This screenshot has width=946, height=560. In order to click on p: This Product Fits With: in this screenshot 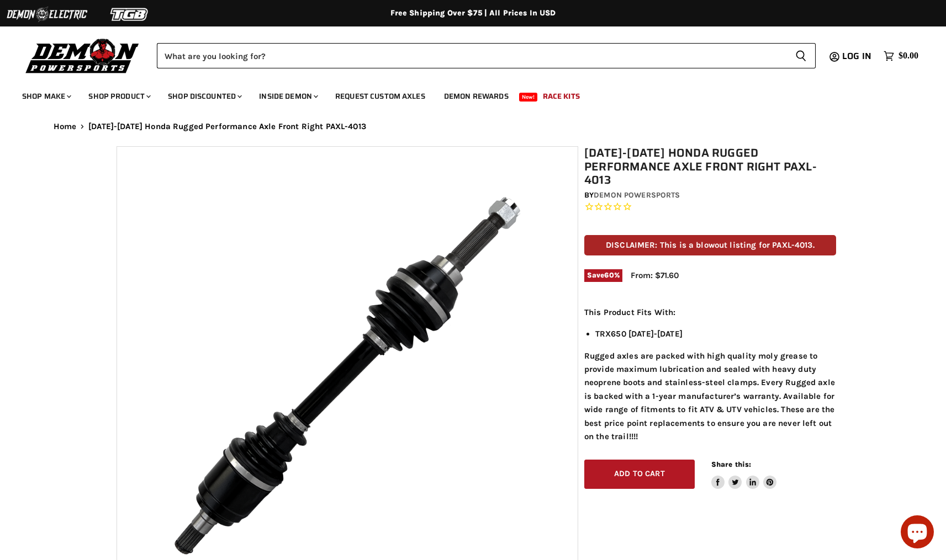, I will do `click(710, 312)`.